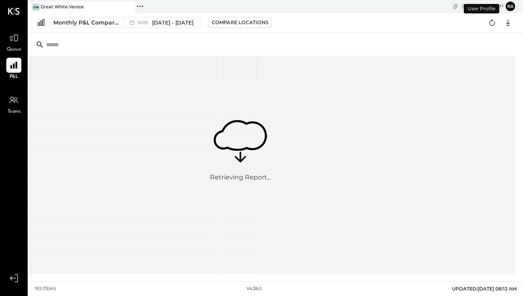 The image size is (523, 296). I want to click on div: copy link, so click(455, 6).